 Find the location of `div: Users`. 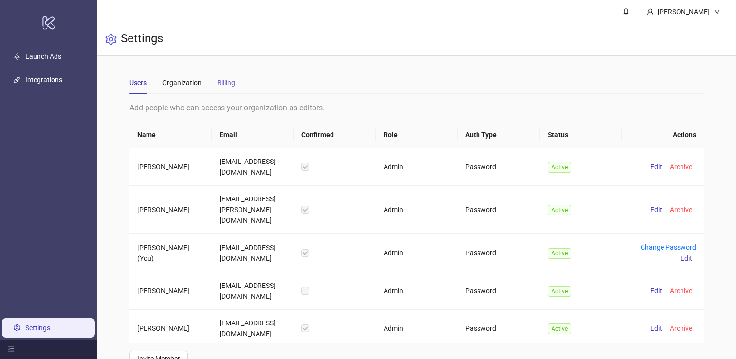

div: Users is located at coordinates (138, 83).